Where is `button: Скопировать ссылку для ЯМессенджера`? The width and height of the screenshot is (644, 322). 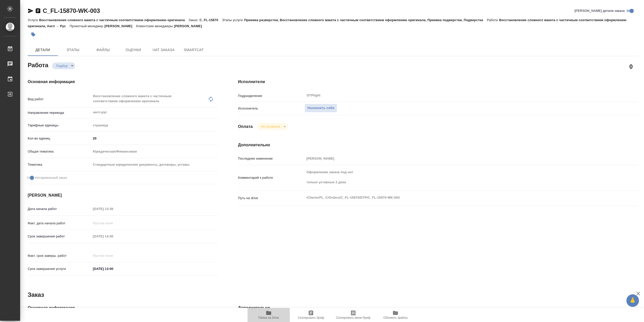 button: Скопировать ссылку для ЯМессенджера is located at coordinates (30, 11).